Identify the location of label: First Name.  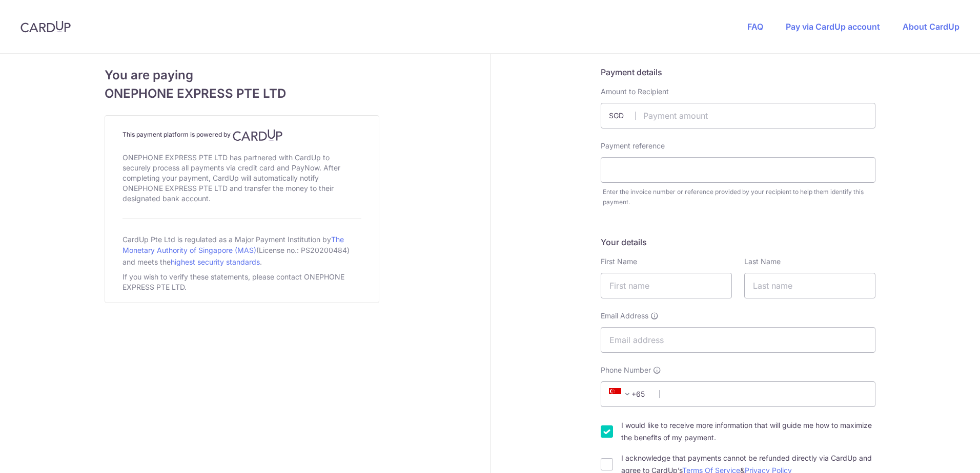
(619, 262).